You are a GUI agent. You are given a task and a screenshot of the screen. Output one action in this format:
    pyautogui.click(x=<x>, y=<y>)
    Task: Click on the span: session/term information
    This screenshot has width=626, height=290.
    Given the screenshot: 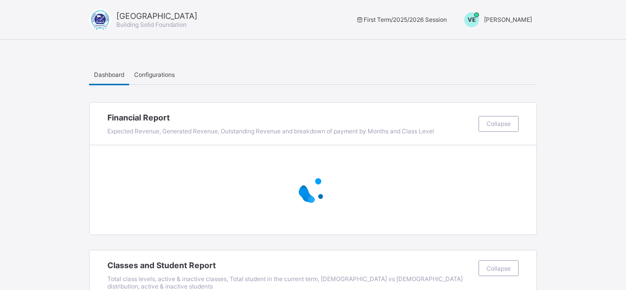 What is the action you would take?
    pyautogui.click(x=401, y=19)
    